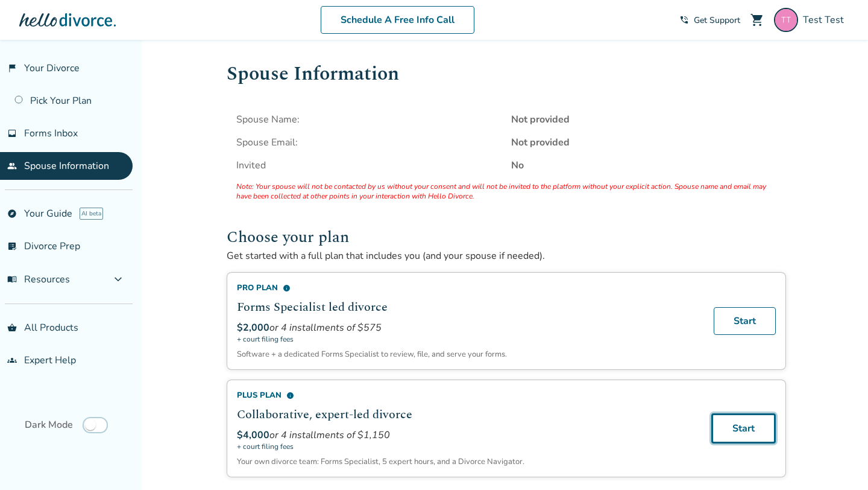 Image resolution: width=868 pixels, height=490 pixels. I want to click on span: shopping_basket, so click(12, 327).